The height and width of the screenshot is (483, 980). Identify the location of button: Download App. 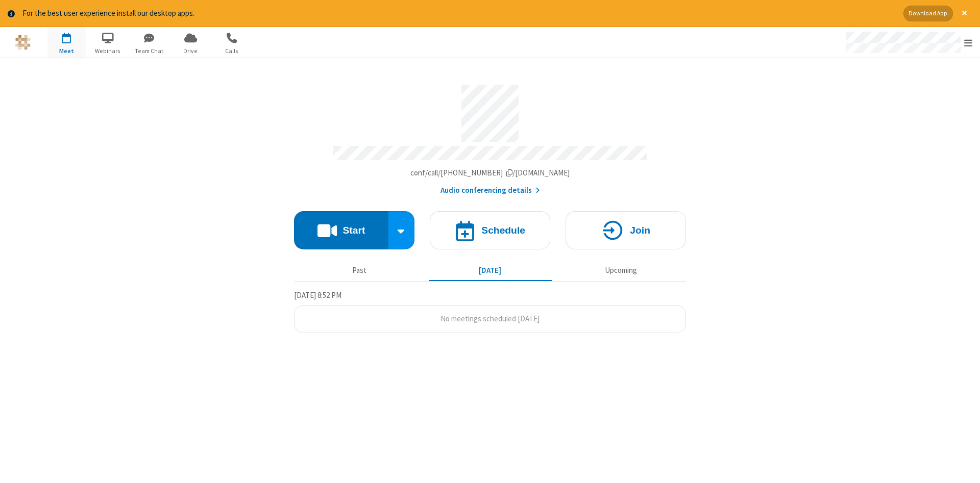
(928, 13).